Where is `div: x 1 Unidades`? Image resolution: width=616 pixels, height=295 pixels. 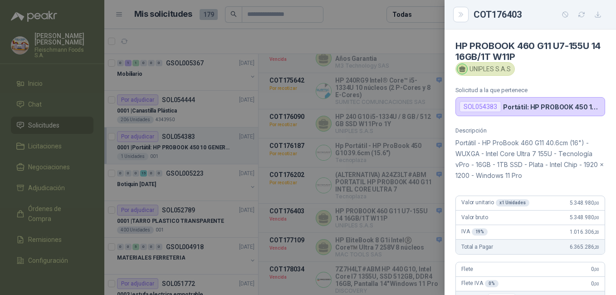 div: x 1 Unidades is located at coordinates (513, 203).